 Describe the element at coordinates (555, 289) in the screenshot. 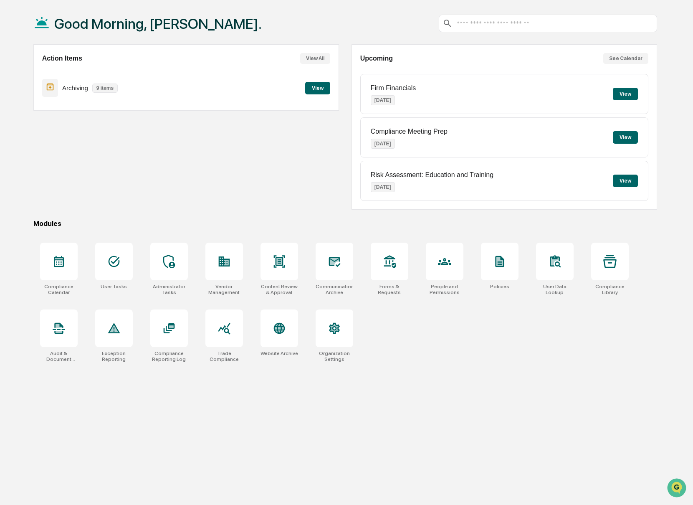

I see `div: User Data Lookup` at that location.